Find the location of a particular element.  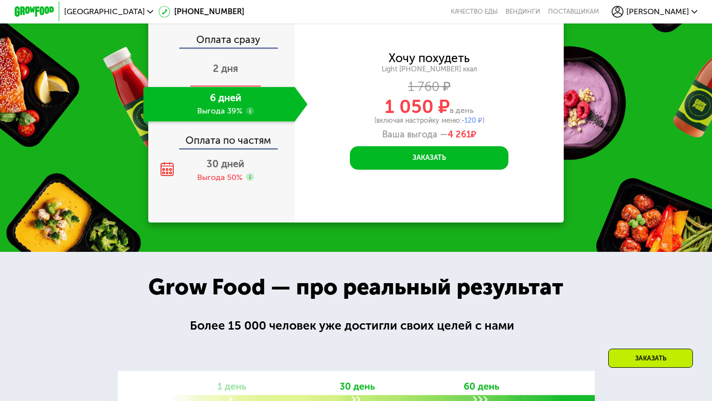

span: 1 050 ₽ is located at coordinates (417, 107).